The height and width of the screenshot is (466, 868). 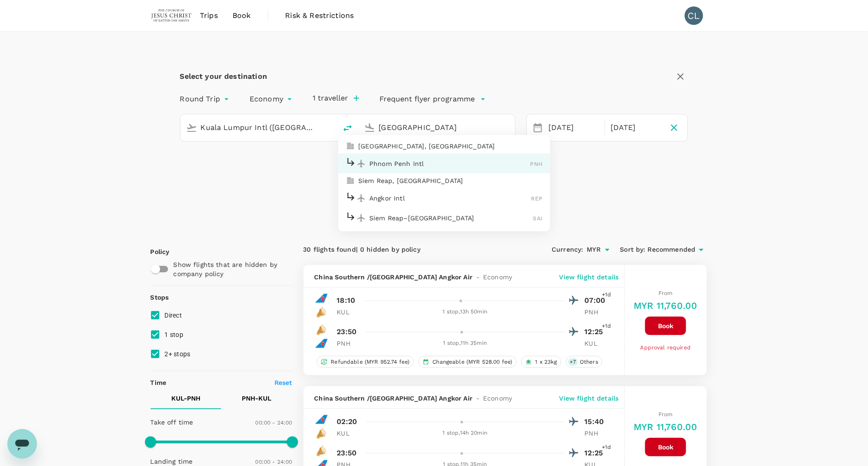 What do you see at coordinates (546, 361) in the screenshot?
I see `span: 1 x 23kg` at bounding box center [546, 361].